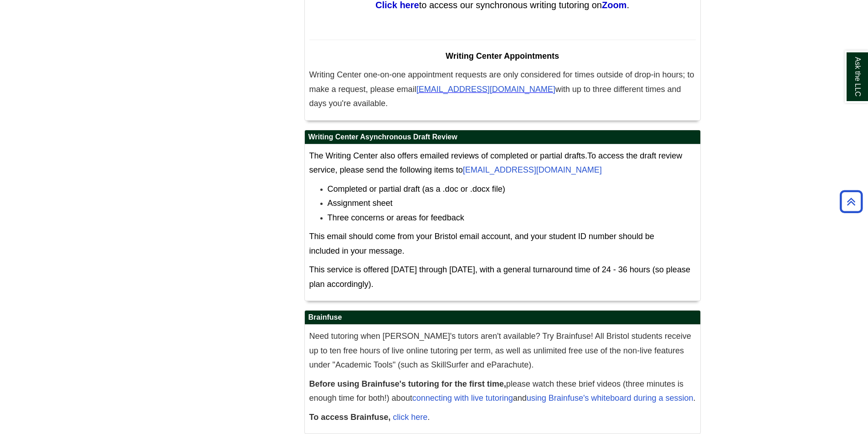  What do you see at coordinates (448, 156) in the screenshot?
I see `span: The Writing Center also offers emailed reviews of completed or partial drafts.` at bounding box center [448, 156].